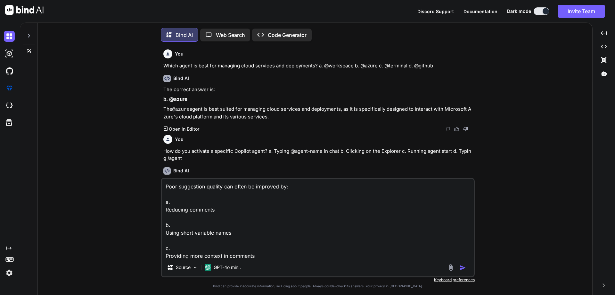  What do you see at coordinates (208, 267) in the screenshot?
I see `img: GPT-4o mini` at bounding box center [208, 267].